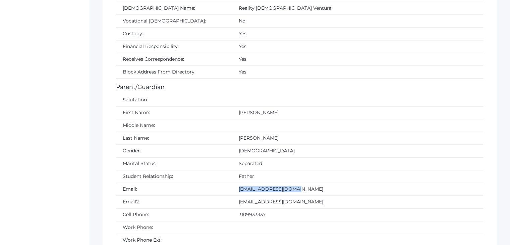 The image size is (510, 245). I want to click on td: Custody:, so click(174, 34).